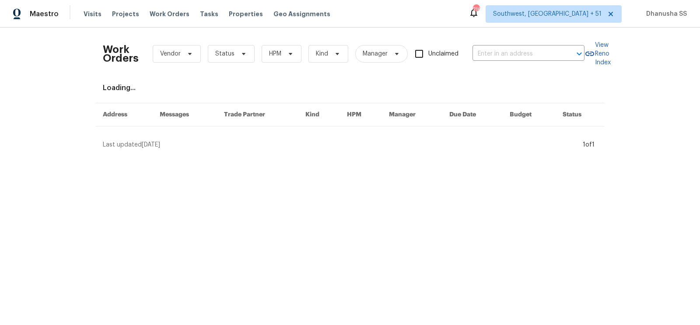  What do you see at coordinates (589, 145) in the screenshot?
I see `div: 1 of 1` at bounding box center [589, 145].